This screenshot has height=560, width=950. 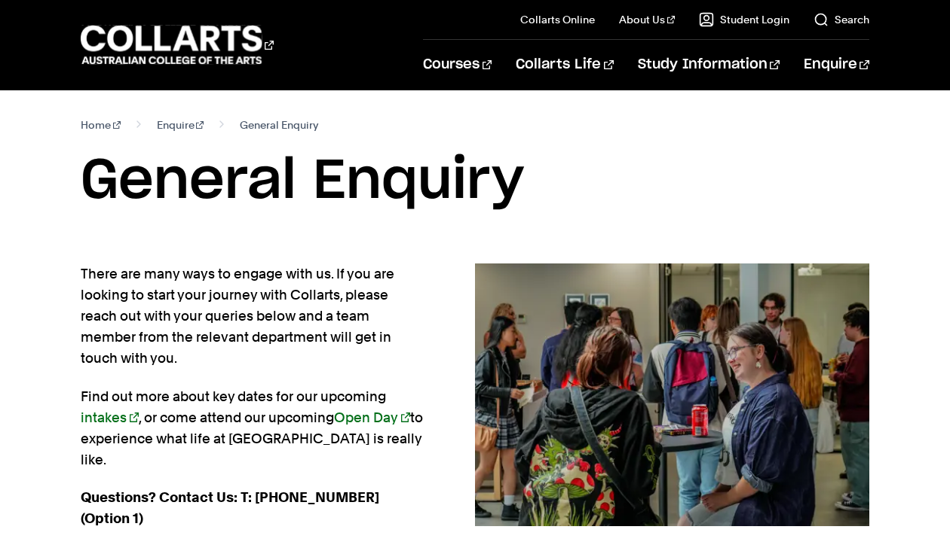 What do you see at coordinates (647, 19) in the screenshot?
I see `a: About Us` at bounding box center [647, 19].